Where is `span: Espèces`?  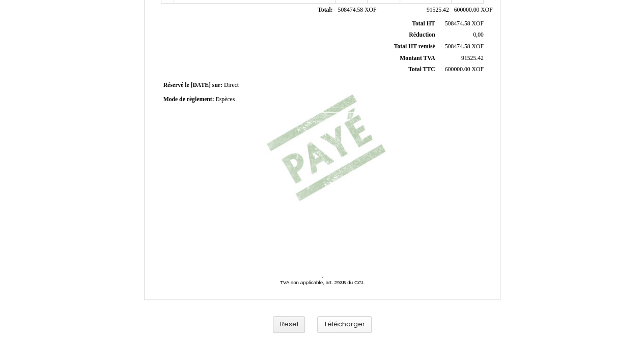 span: Espèces is located at coordinates (225, 99).